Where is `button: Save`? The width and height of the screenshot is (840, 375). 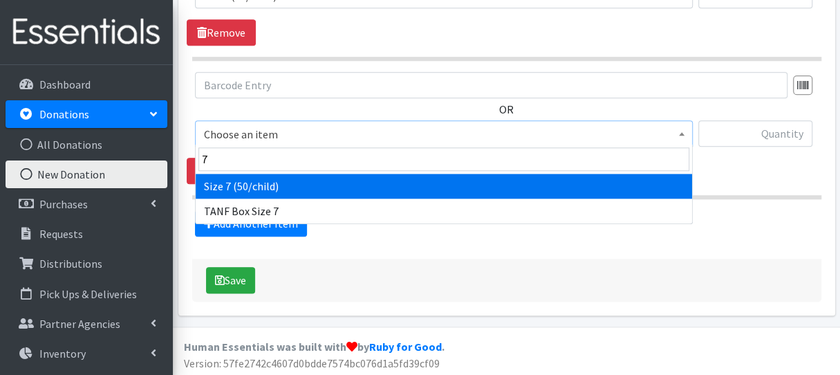
button: Save is located at coordinates (230, 280).